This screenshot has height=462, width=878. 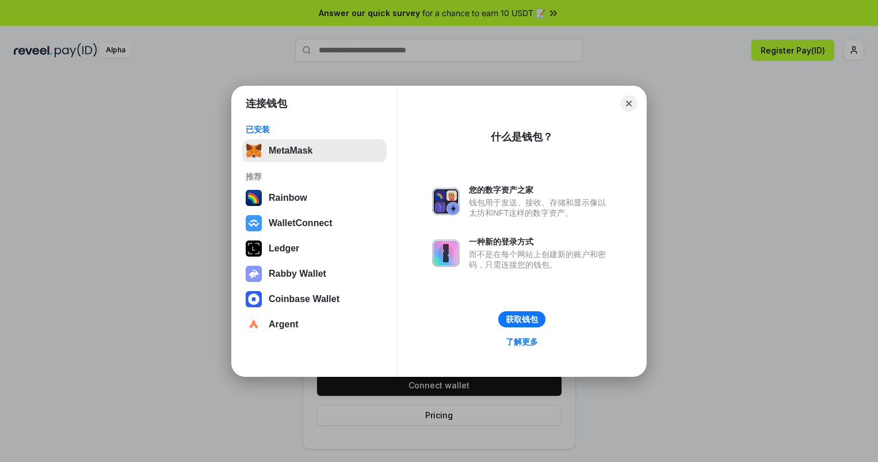 What do you see at coordinates (254, 249) in the screenshot?
I see `img: svg+xml,%3Csvg%20xmlns%3D%22http%3A%2F%2Fwww.w3.org%2F2000%2Fsvg%22%20width%3D%2228%22%20height%3...` at bounding box center [254, 249].